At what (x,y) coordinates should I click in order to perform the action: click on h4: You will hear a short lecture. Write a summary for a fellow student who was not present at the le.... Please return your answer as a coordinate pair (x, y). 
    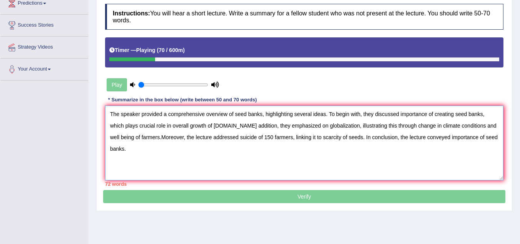
    Looking at the image, I should click on (304, 17).